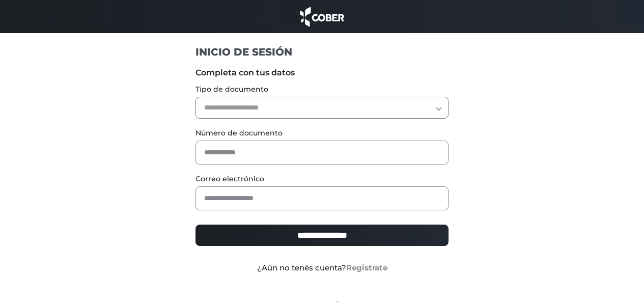 Image resolution: width=644 pixels, height=302 pixels. Describe the element at coordinates (322, 179) in the screenshot. I see `label: Correo electrónico` at that location.